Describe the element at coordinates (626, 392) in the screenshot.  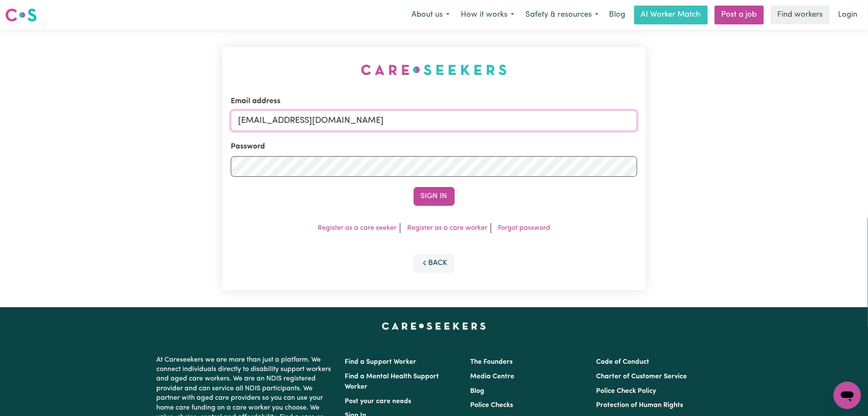
I see `a: Police Check Policy` at that location.